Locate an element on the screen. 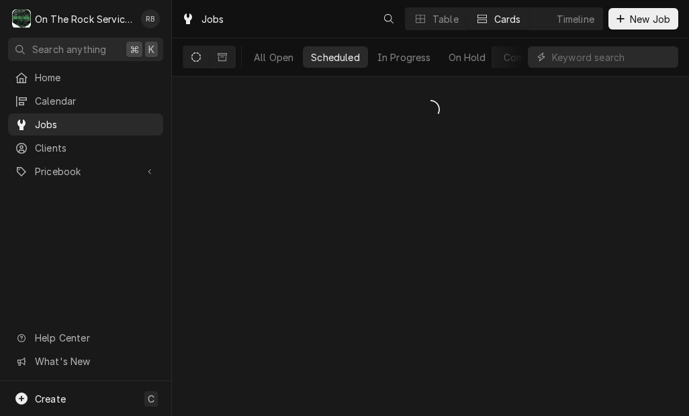  a: Go to Pricebook is located at coordinates (85, 171).